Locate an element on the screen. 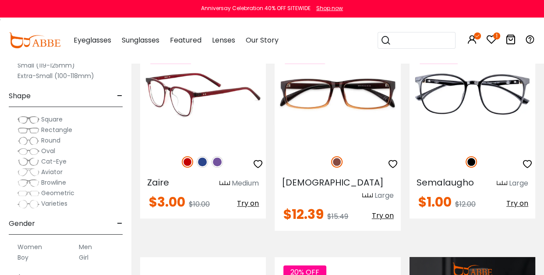 Image resolution: width=544 pixels, height=275 pixels. img: Browline.png is located at coordinates (28, 183).